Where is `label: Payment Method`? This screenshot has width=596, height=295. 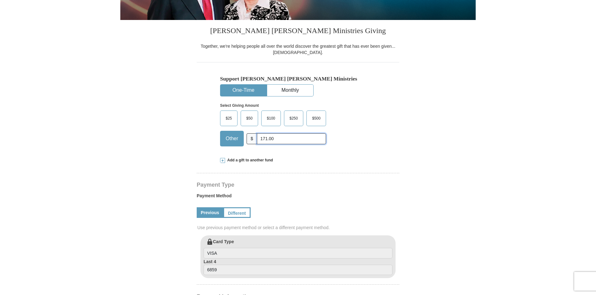
label: Payment Method is located at coordinates (298, 197).